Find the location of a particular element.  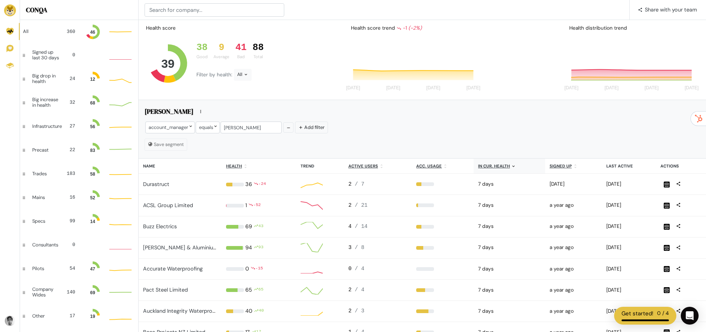

div: Get started! is located at coordinates (637, 313).